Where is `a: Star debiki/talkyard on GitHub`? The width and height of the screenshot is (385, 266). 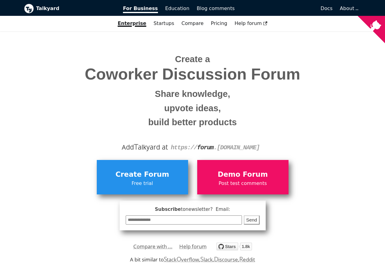
a: Star debiki/talkyard on GitHub is located at coordinates (234, 247).